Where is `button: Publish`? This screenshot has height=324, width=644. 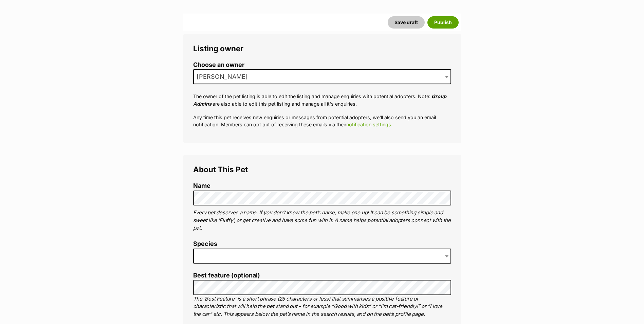
button: Publish is located at coordinates (443, 23).